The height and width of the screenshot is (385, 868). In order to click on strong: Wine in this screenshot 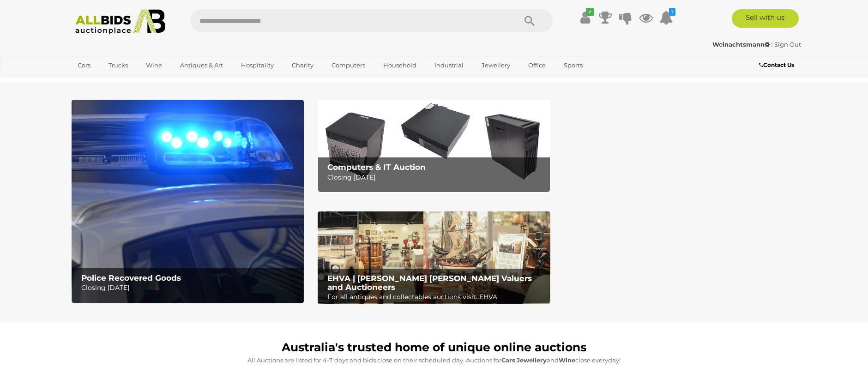, I will do `click(567, 360)`.